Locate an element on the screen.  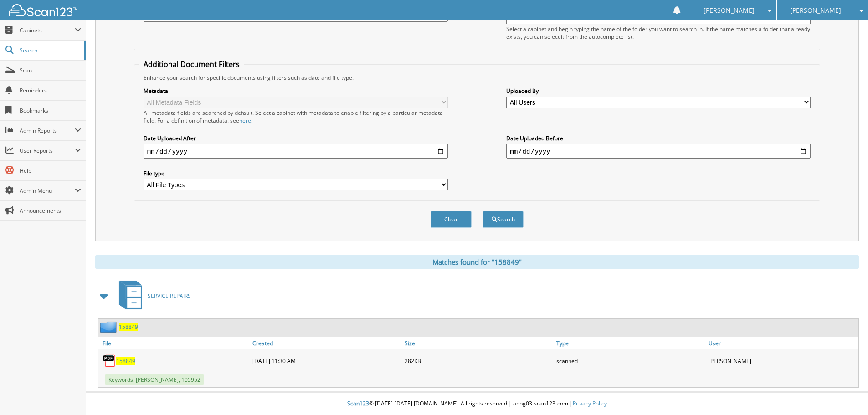
img: PDF.png is located at coordinates (109, 360).